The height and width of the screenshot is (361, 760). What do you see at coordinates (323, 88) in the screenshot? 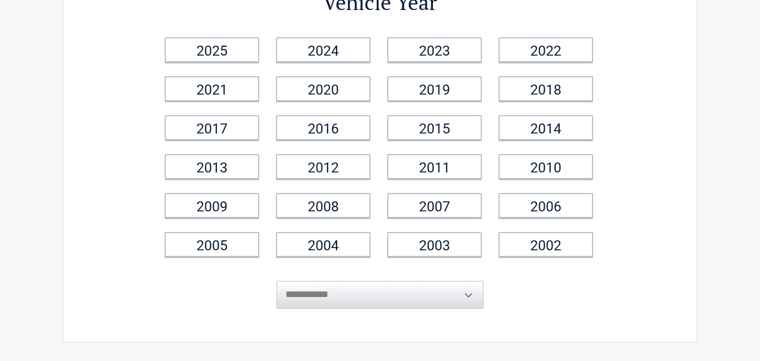
I see `a: 2020` at bounding box center [323, 88].